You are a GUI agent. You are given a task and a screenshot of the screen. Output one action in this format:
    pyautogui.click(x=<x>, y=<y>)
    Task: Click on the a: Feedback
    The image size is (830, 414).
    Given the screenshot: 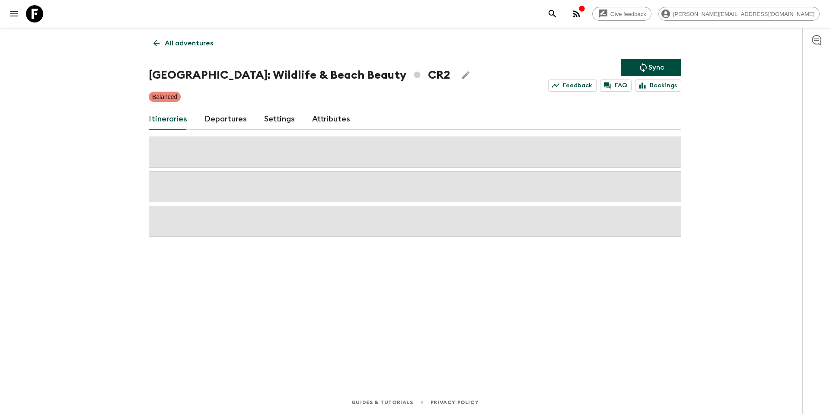 What is the action you would take?
    pyautogui.click(x=573, y=86)
    